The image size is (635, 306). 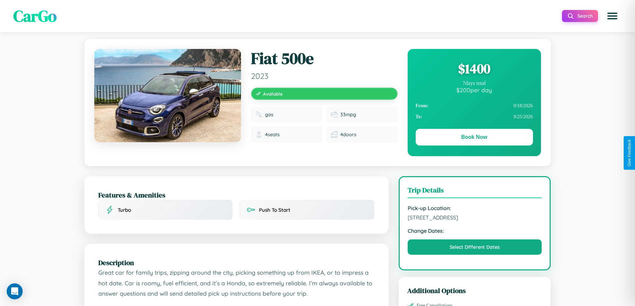 I want to click on span: 2023, so click(x=324, y=76).